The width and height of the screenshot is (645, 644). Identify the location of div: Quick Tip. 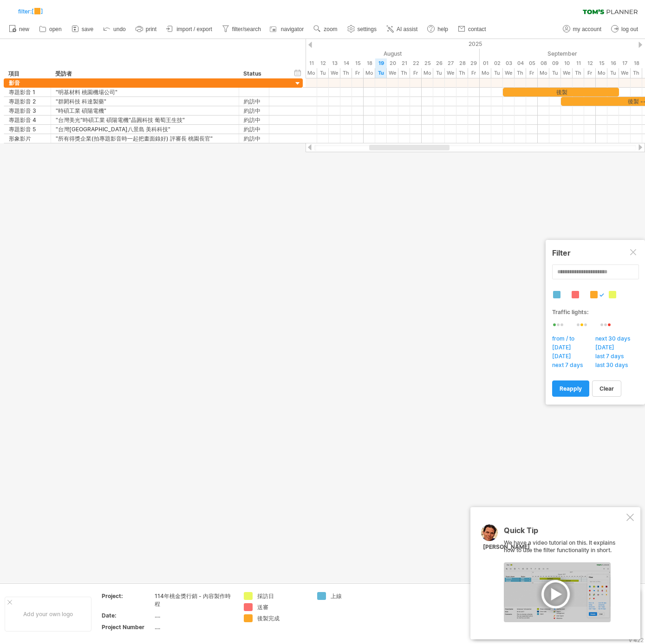
(564, 533).